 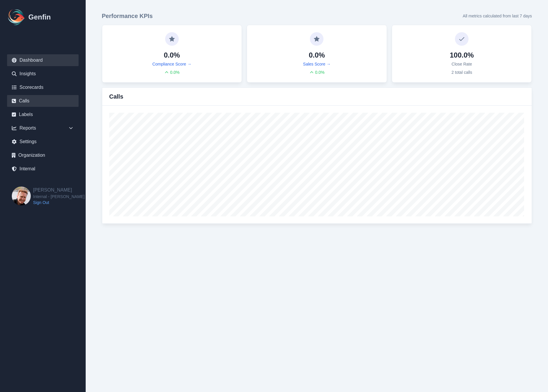 I want to click on a: Calls, so click(x=43, y=101).